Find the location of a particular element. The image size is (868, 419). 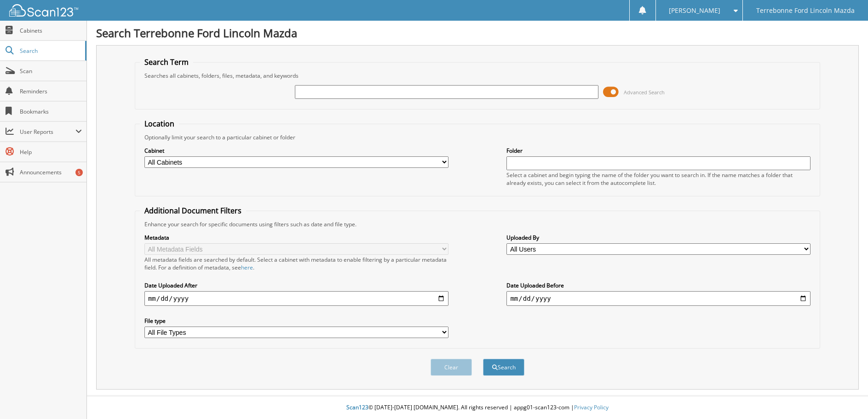

button: Search is located at coordinates (503, 367).